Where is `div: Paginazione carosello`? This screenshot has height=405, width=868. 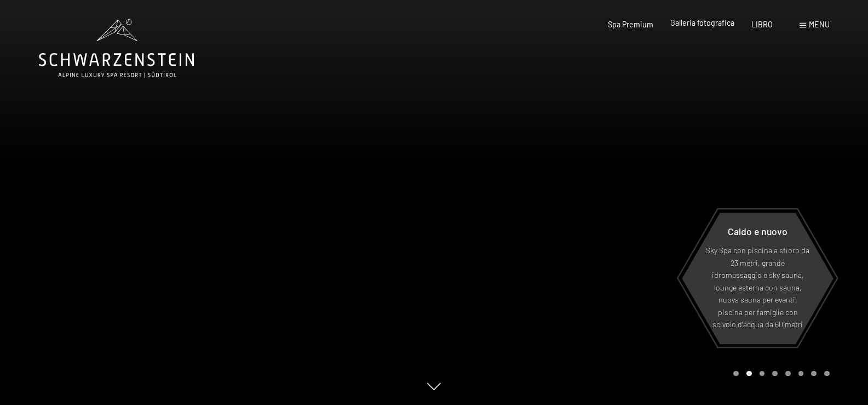
div: Paginazione carosello is located at coordinates (780, 373).